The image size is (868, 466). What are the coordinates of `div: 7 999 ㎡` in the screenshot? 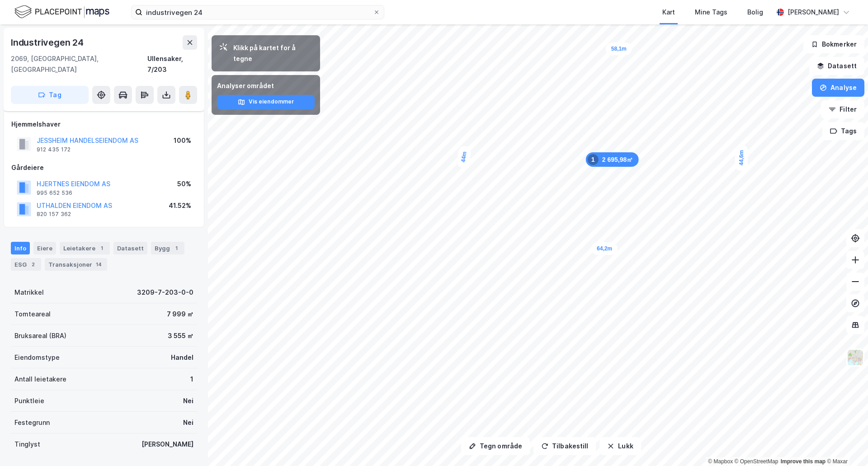 It's located at (180, 314).